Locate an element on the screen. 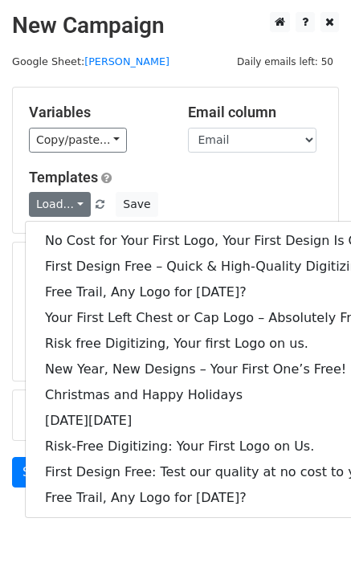 The width and height of the screenshot is (351, 563). small: Google Sheet: is located at coordinates (91, 61).